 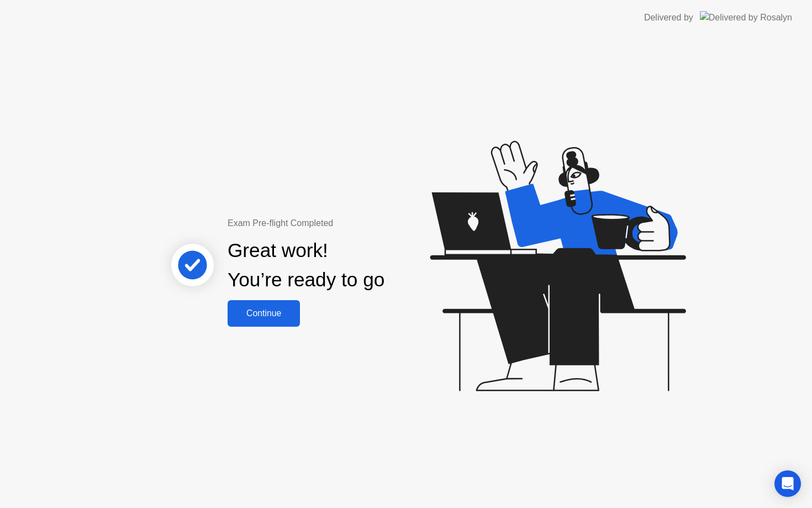 I want to click on div: Great work! You’re ready to go, so click(x=306, y=265).